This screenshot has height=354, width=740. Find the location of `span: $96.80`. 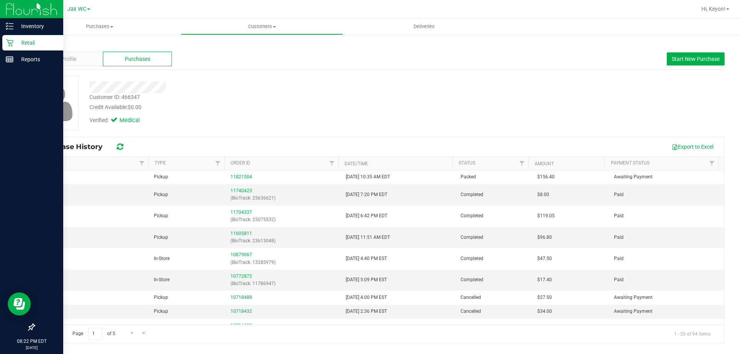

span: $96.80 is located at coordinates (545, 237).